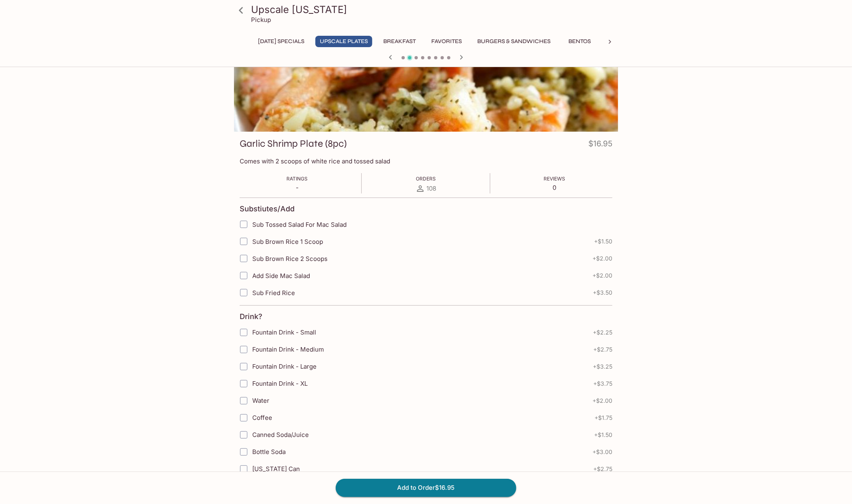 The image size is (852, 504). Describe the element at coordinates (261, 20) in the screenshot. I see `p: Pickup` at that location.